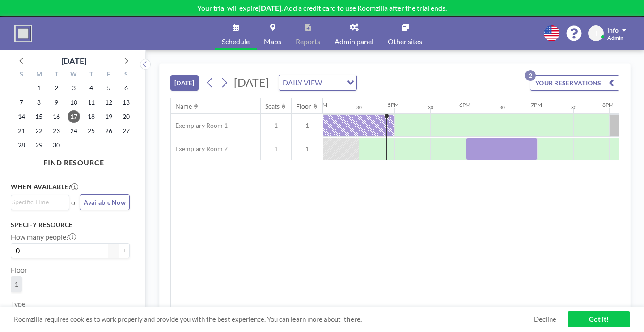  I want to click on a: here., so click(354, 319).